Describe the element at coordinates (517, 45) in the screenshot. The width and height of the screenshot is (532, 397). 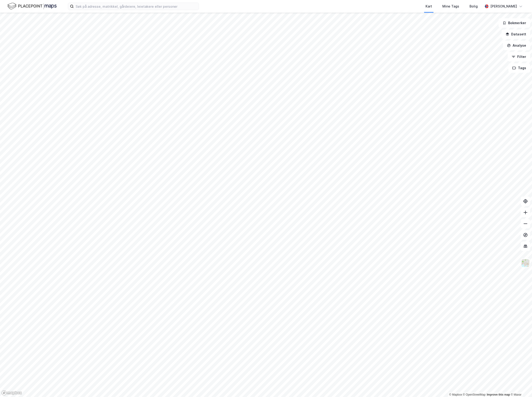
I see `button: Analyse` at that location.